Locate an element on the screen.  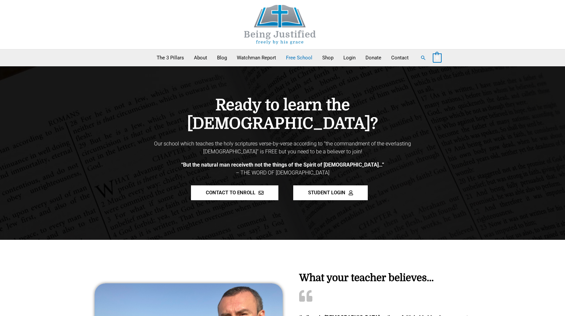
a: Login is located at coordinates (349, 58).